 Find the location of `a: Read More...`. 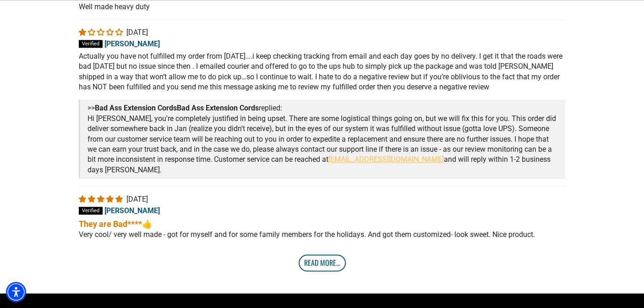

a: Read More... is located at coordinates (322, 262).